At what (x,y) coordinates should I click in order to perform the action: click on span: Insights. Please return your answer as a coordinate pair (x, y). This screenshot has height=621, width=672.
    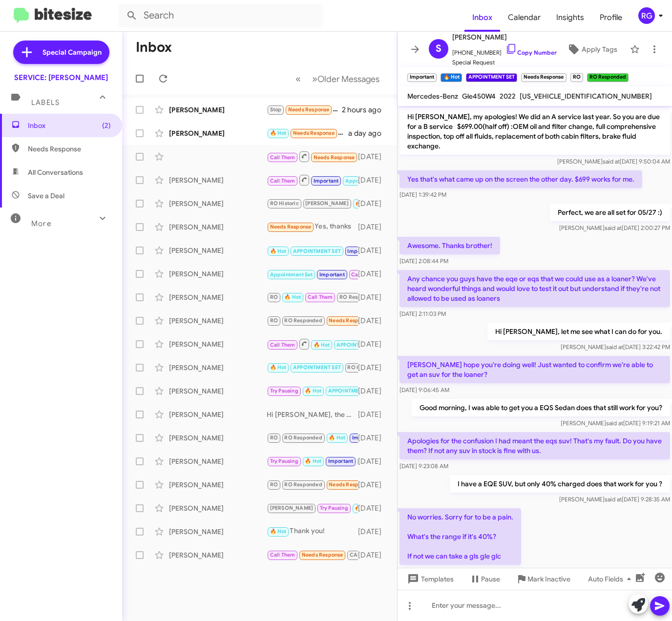
    Looking at the image, I should click on (570, 18).